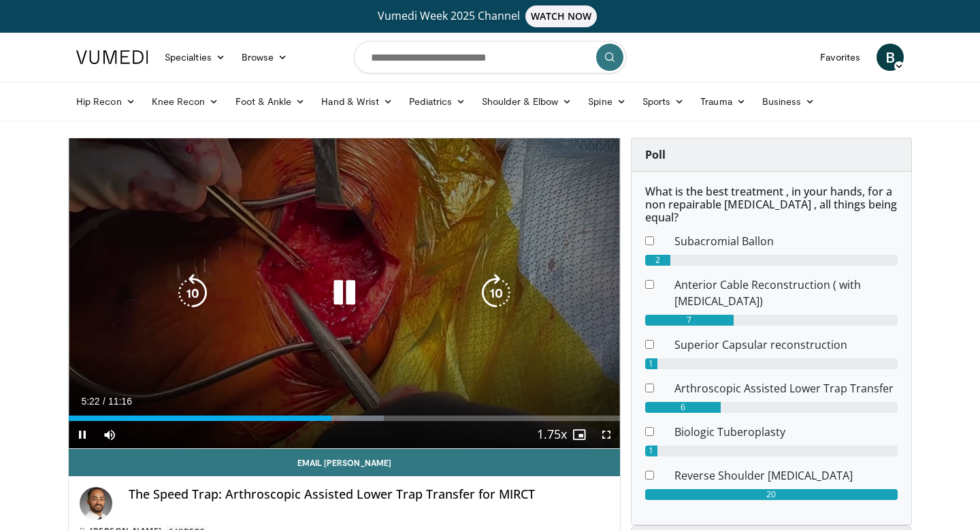 The height and width of the screenshot is (530, 980). I want to click on div: 7, so click(689, 320).